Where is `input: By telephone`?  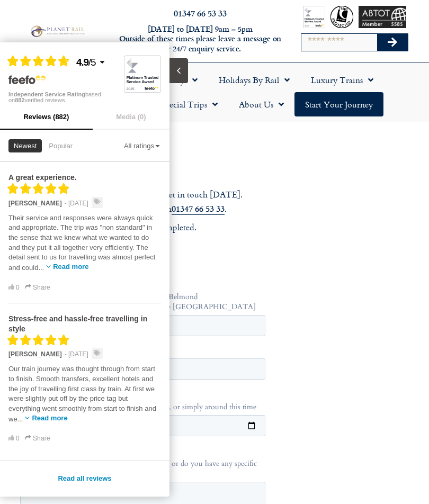
input: By telephone is located at coordinates (7, 458).